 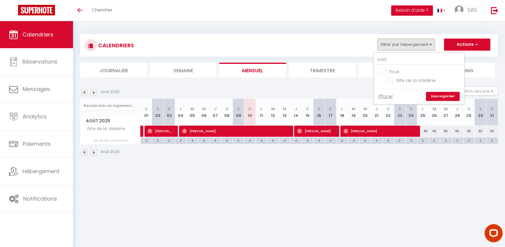 I want to click on h3: CALENDRIERS, so click(x=115, y=45).